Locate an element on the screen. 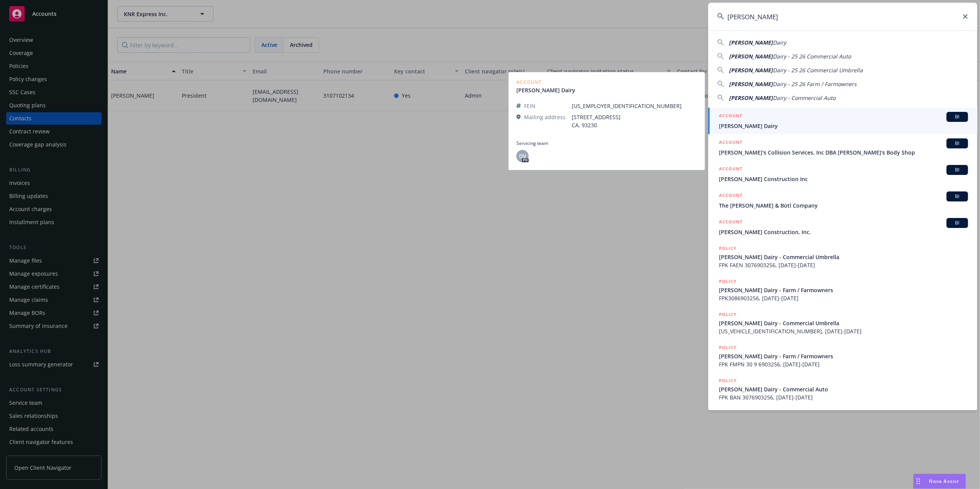 Image resolution: width=980 pixels, height=489 pixels. div: Drag to move is located at coordinates (918, 481).